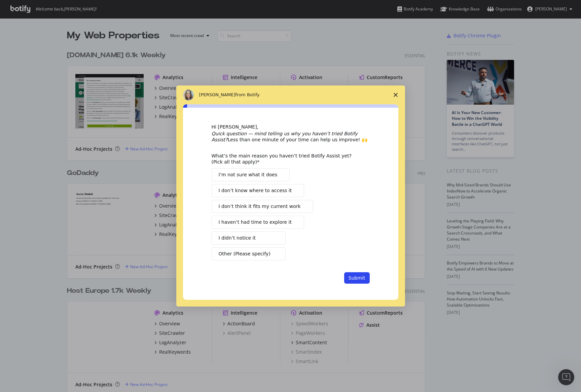 This screenshot has height=392, width=581. I want to click on span: I don’t think it fits my current work, so click(259, 206).